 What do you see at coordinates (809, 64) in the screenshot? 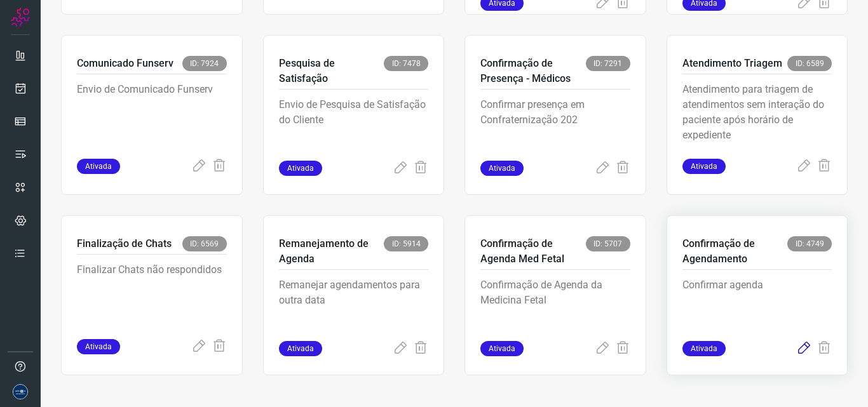
I see `span: ID: 6589` at bounding box center [809, 64].